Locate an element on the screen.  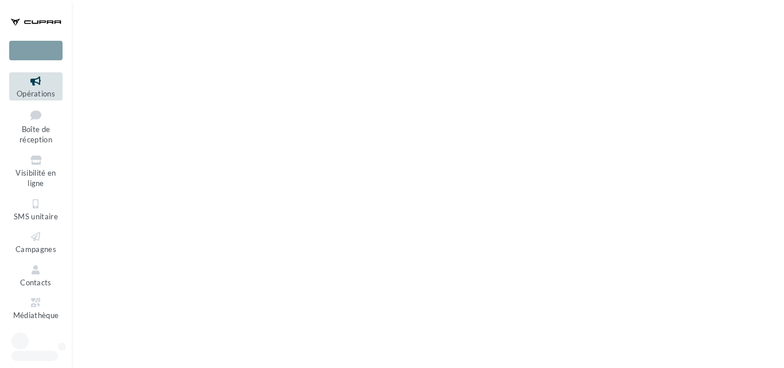
a: Boîte de réception is located at coordinates (36, 126).